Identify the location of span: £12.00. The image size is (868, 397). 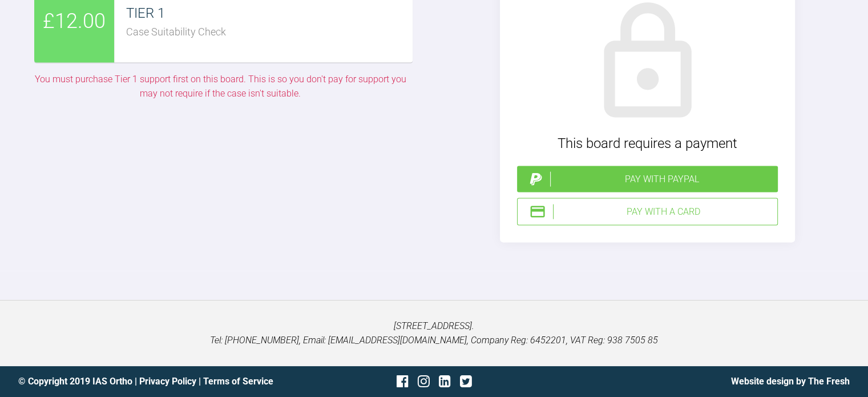
(74, 22).